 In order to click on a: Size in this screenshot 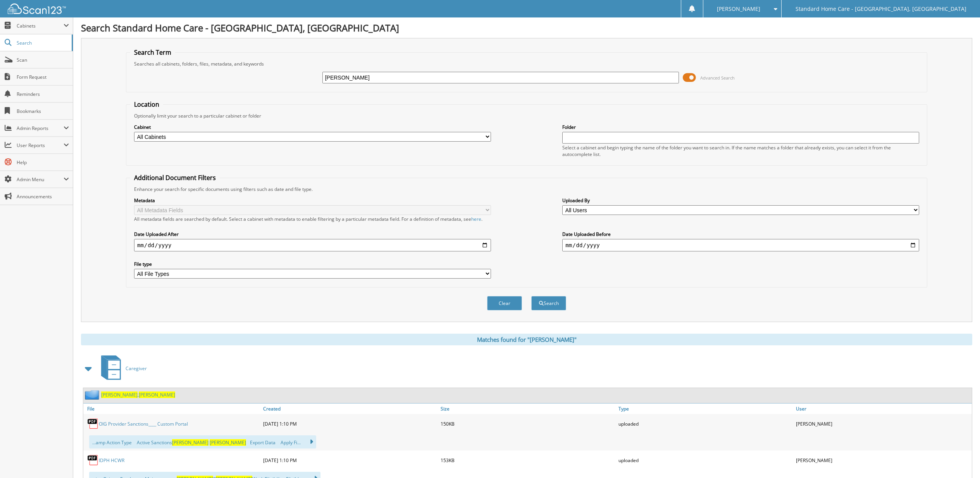, I will do `click(528, 409)`.